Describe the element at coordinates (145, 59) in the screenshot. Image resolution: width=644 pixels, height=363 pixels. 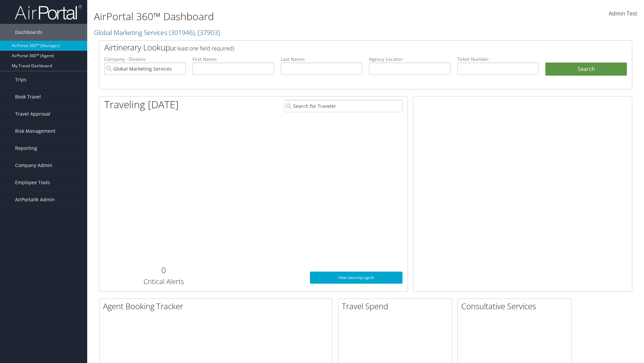
I see `label: Company - Division:` at that location.